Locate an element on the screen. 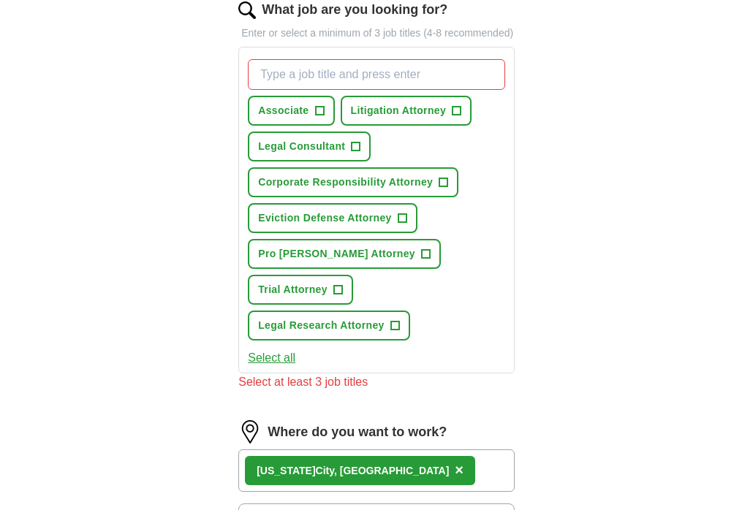  div: Select at least 3 job titles is located at coordinates (377, 382).